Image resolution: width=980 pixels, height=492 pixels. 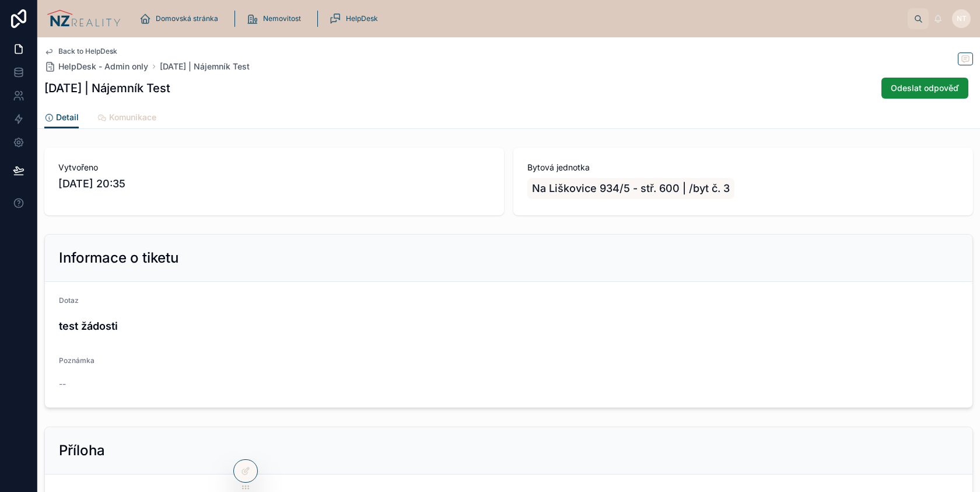 I want to click on span: Dotaz, so click(x=69, y=300).